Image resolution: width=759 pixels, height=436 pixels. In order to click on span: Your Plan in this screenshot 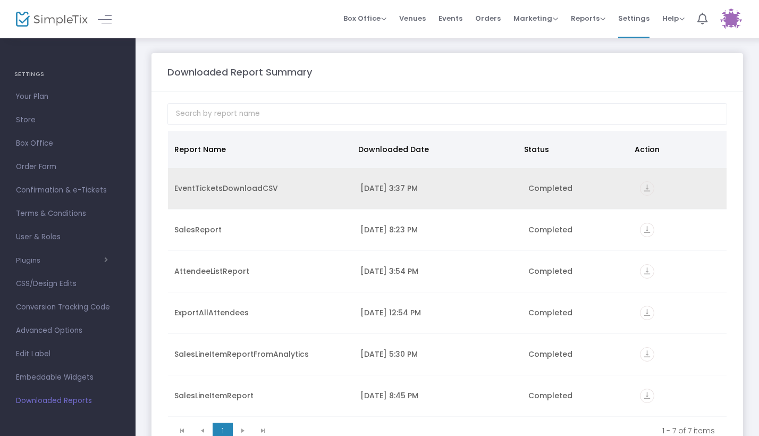, I will do `click(67, 97)`.